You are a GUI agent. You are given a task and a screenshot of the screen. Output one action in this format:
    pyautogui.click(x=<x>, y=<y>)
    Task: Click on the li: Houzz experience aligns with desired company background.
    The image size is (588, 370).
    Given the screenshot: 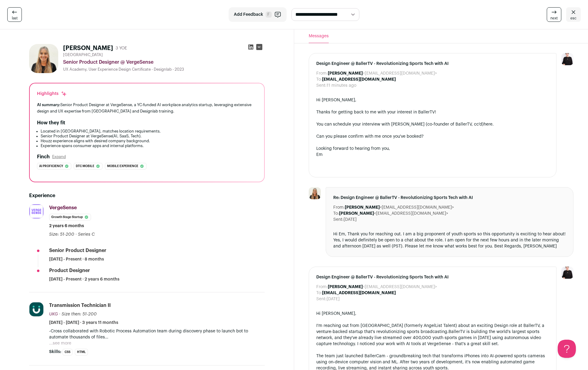 What is the action you would take?
    pyautogui.click(x=149, y=141)
    